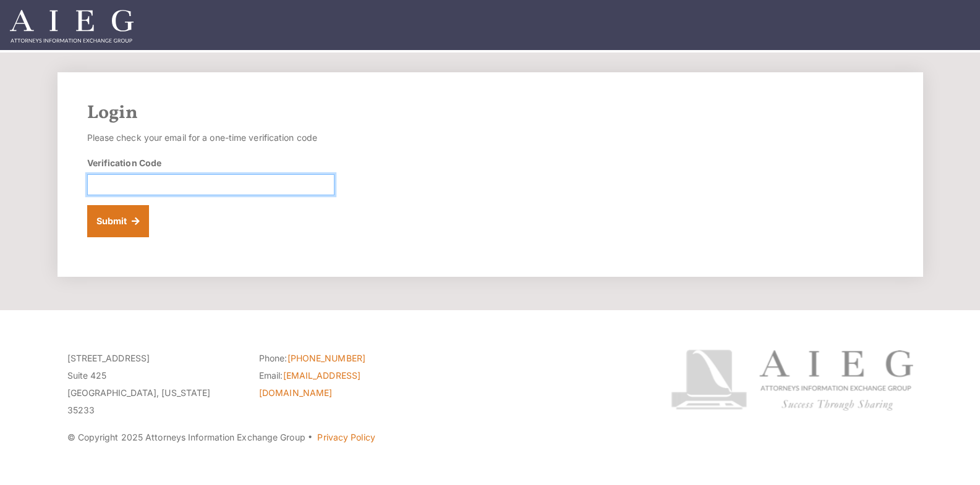  I want to click on button: Submit, so click(118, 222).